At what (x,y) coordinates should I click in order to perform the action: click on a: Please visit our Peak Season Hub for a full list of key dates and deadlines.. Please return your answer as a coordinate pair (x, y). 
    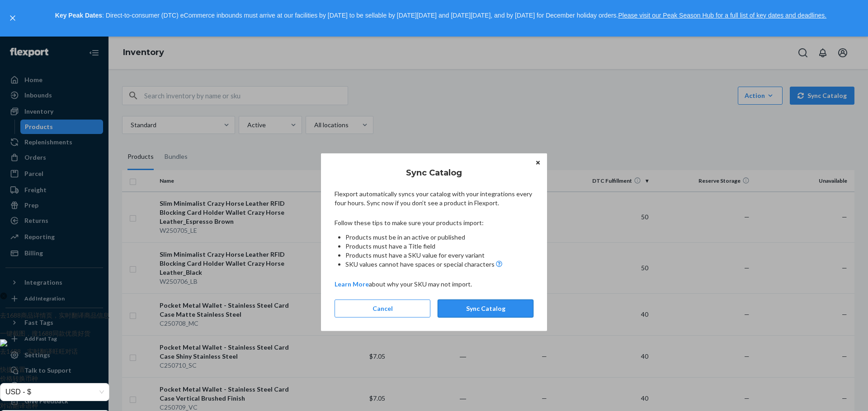
    Looking at the image, I should click on (722, 15).